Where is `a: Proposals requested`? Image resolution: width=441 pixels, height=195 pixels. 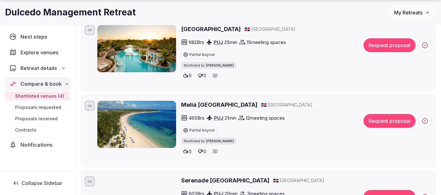 a: Proposals requested is located at coordinates (37, 108).